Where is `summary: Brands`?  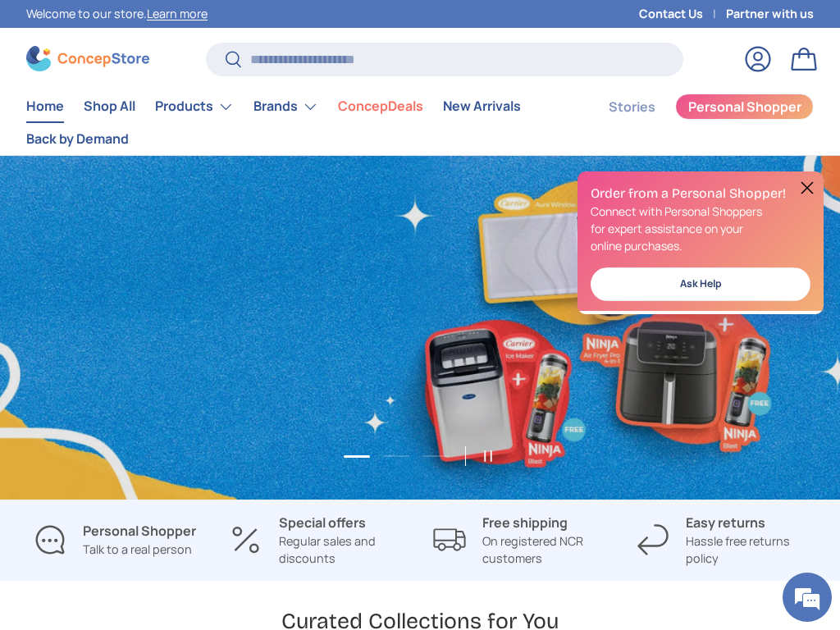 summary: Brands is located at coordinates (285, 107).